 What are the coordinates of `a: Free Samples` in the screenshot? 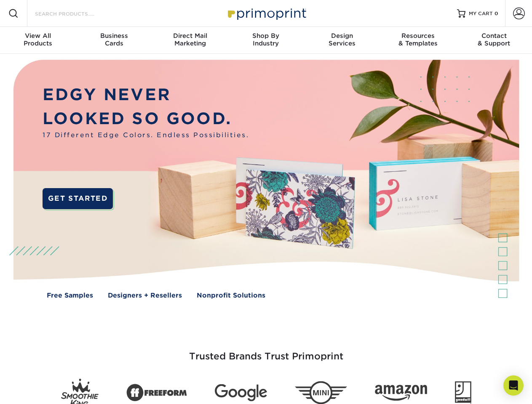 It's located at (70, 295).